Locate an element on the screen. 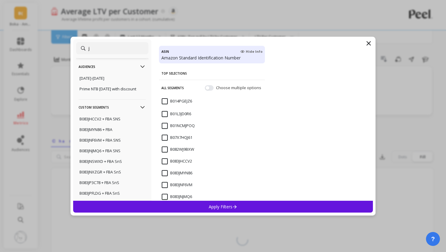 The width and height of the screenshot is (446, 252). span: B014PGEJZ6 is located at coordinates (177, 101).